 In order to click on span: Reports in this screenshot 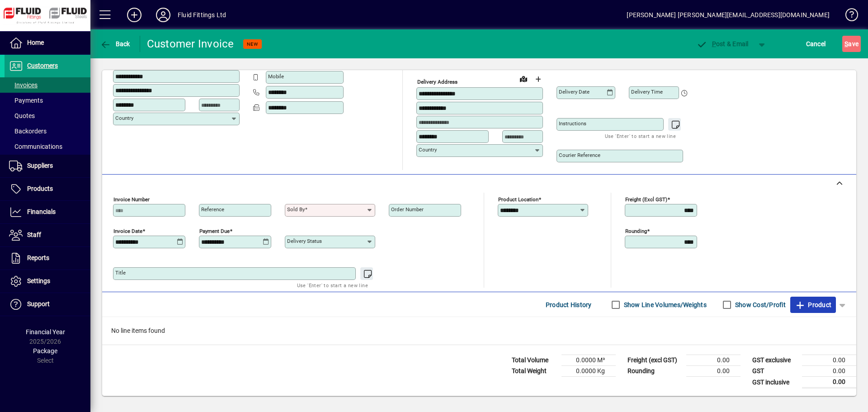, I will do `click(38, 258)`.